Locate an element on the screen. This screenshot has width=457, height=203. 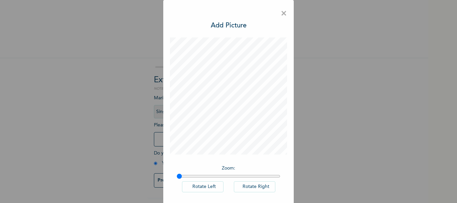
button: Rotate Left is located at coordinates (203, 187).